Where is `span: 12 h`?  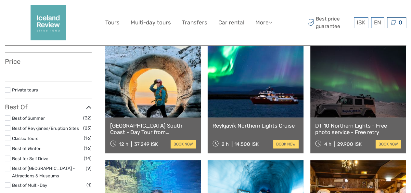
span: 12 h is located at coordinates (124, 144).